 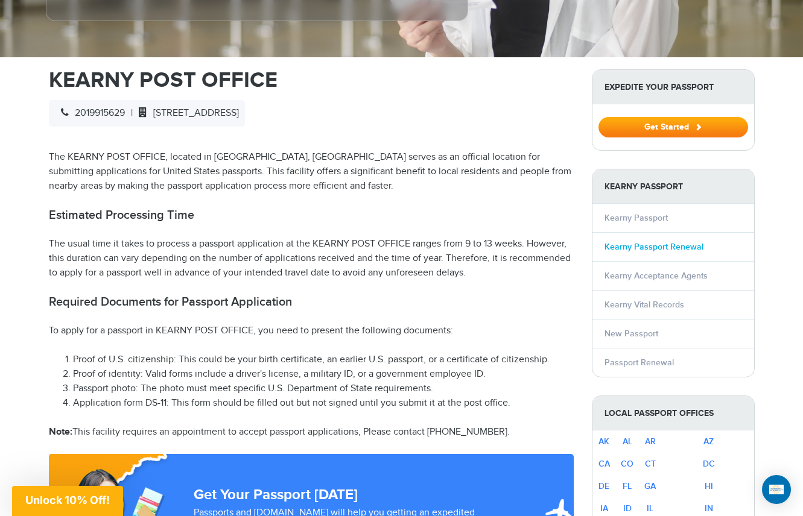 What do you see at coordinates (656, 276) in the screenshot?
I see `a: Kearny Acceptance Agents` at bounding box center [656, 276].